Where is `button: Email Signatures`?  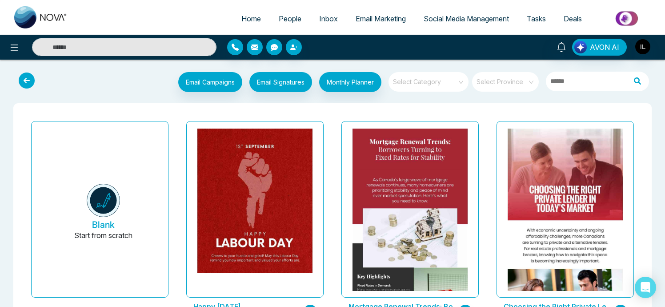 button: Email Signatures is located at coordinates (281, 82).